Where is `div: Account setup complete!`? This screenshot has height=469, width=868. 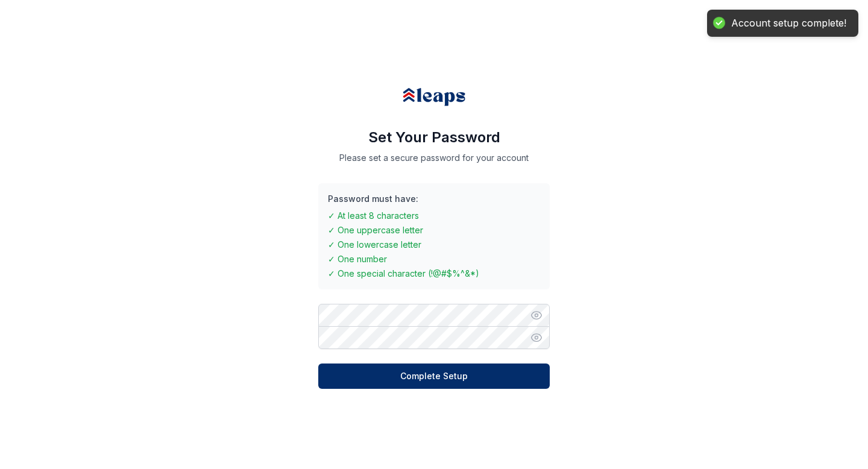 div: Account setup complete! is located at coordinates (789, 23).